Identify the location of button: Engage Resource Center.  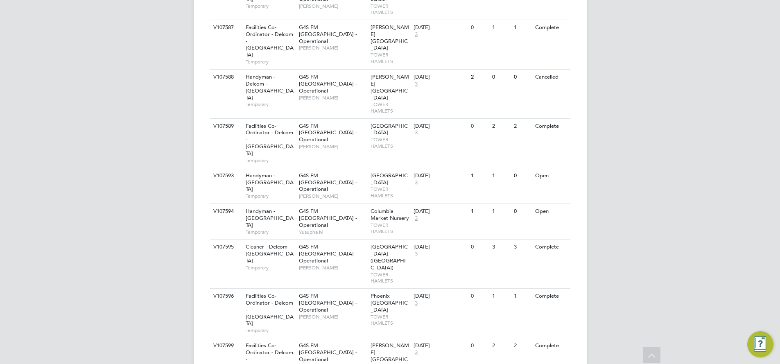
(760, 344).